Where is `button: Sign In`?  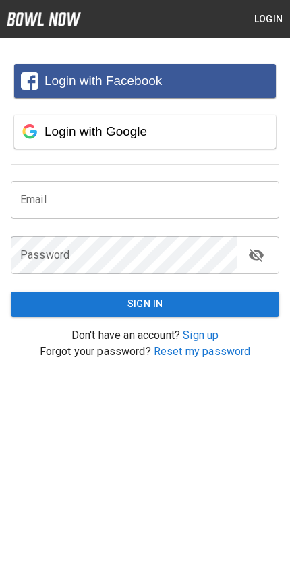 button: Sign In is located at coordinates (145, 304).